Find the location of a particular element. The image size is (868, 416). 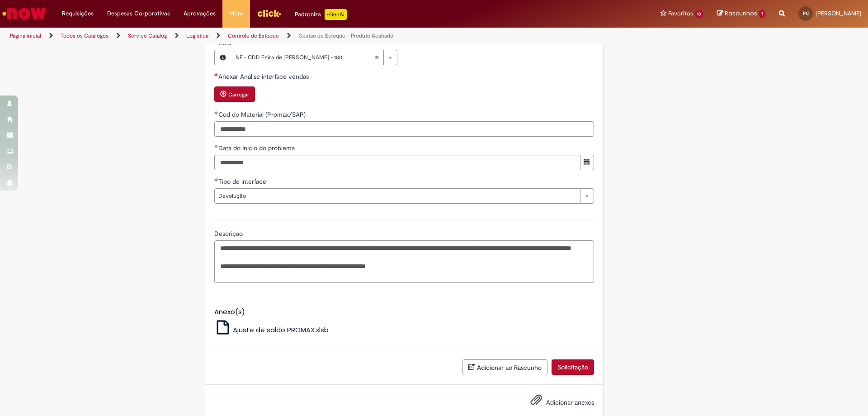

input: Data do Inicio do problema 08 August 2025 Friday is located at coordinates (397, 162).